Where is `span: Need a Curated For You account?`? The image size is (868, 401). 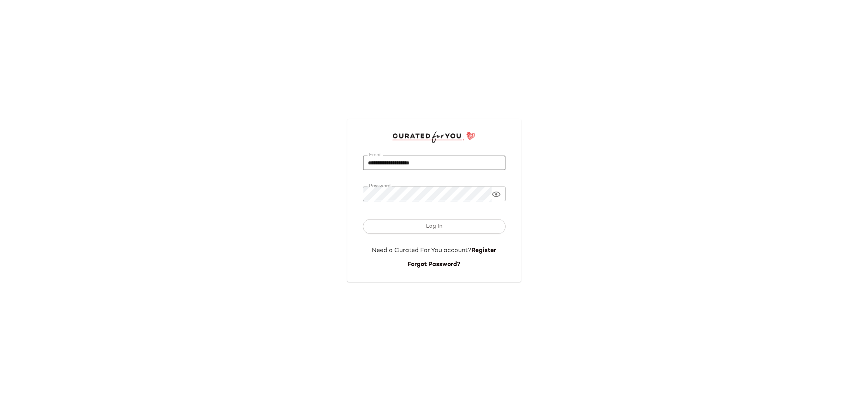 span: Need a Curated For You account? is located at coordinates (422, 250).